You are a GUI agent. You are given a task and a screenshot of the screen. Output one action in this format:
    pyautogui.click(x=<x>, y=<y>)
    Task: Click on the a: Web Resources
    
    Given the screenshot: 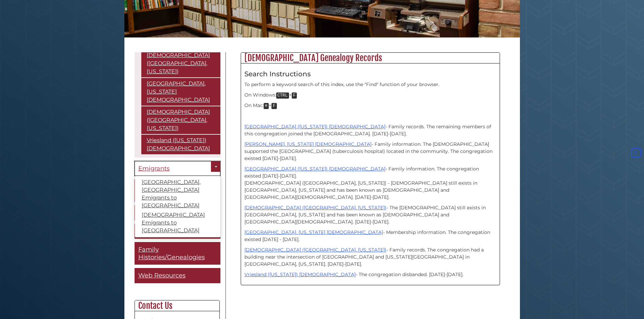 What is the action you would take?
    pyautogui.click(x=177, y=276)
    